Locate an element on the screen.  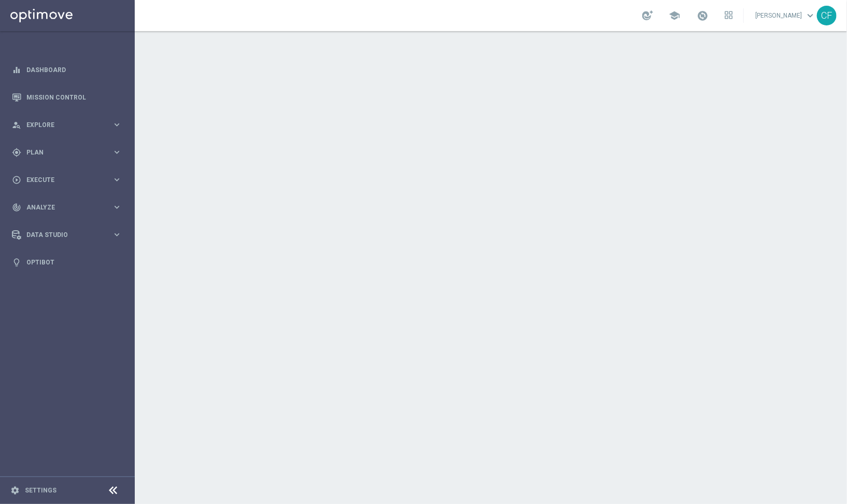
span: Analyze is located at coordinates (69, 207).